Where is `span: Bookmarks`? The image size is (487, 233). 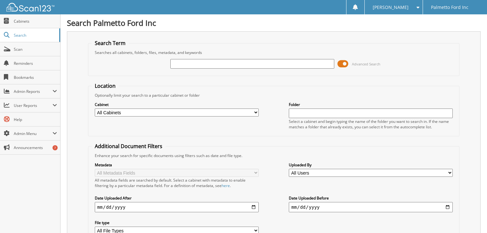 span: Bookmarks is located at coordinates (35, 77).